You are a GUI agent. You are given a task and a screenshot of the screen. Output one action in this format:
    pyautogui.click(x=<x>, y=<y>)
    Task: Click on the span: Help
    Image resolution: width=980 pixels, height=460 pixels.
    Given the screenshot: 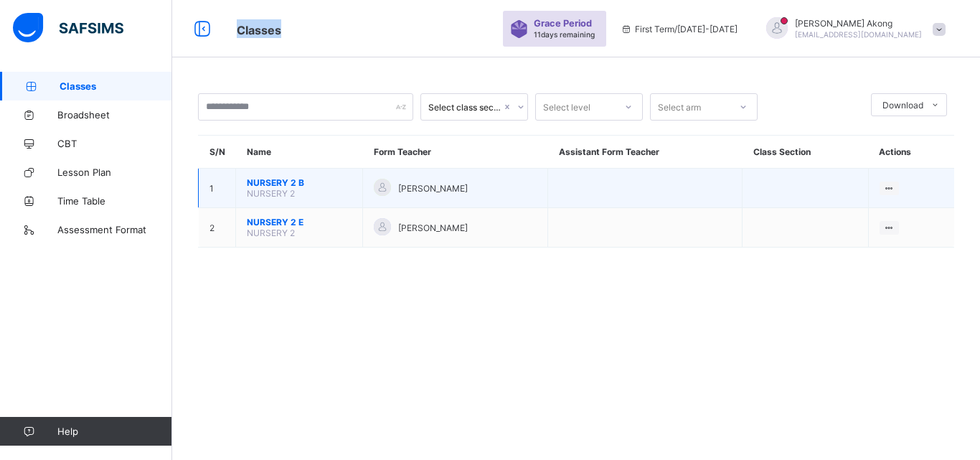 What is the action you would take?
    pyautogui.click(x=114, y=432)
    